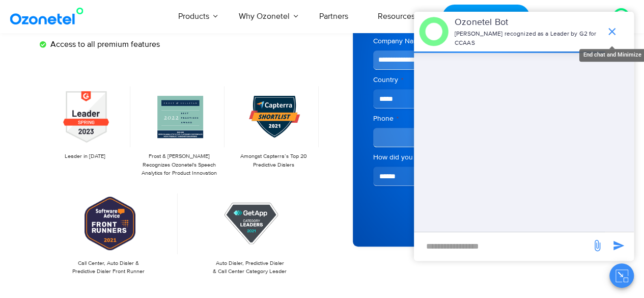  I want to click on img: header, so click(434, 32).